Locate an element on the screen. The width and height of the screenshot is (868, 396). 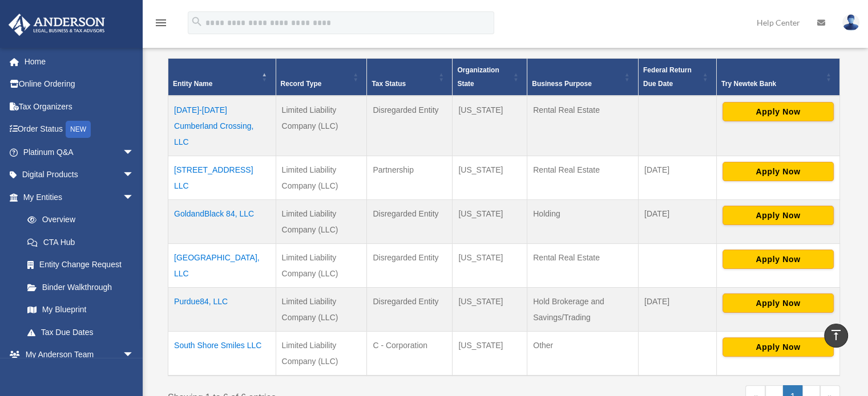
th: Try Newtek Bank : Activate to sort is located at coordinates (777, 77).